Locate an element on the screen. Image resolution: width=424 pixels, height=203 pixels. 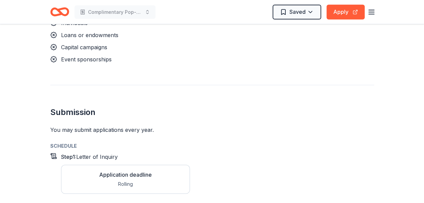
a: Home is located at coordinates (60, 12).